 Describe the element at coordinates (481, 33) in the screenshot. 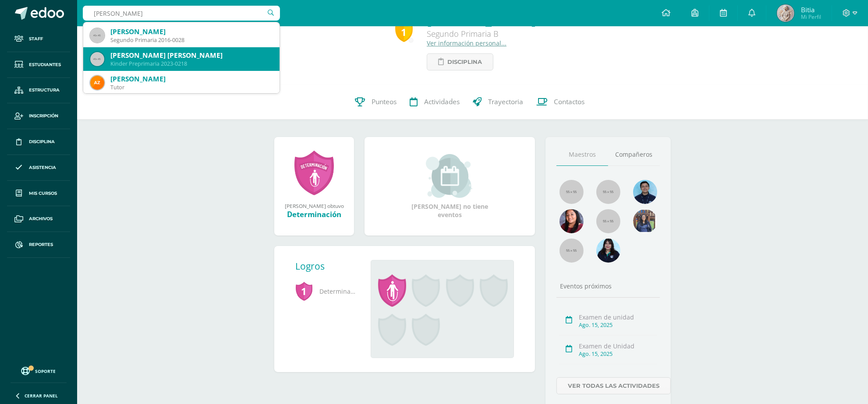

I see `div: Segundo Primaria B` at that location.